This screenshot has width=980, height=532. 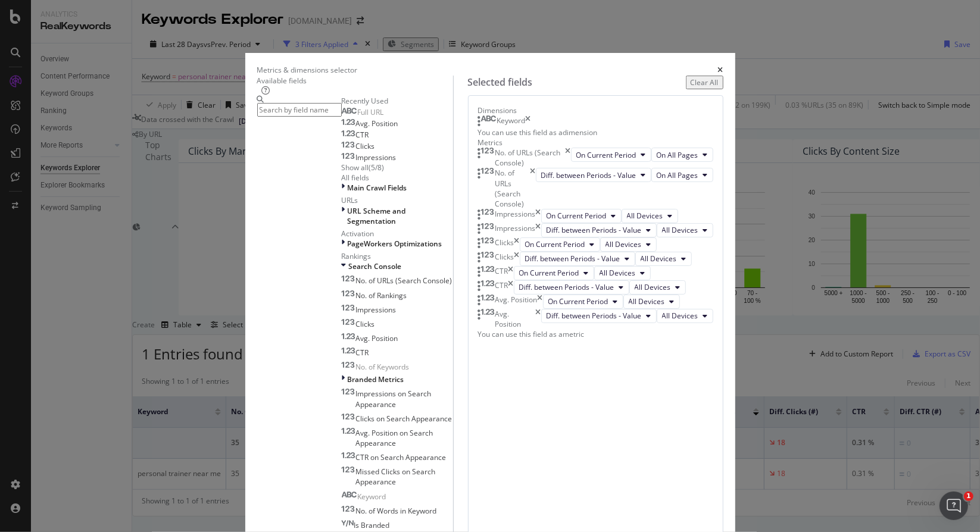 I want to click on div: No. of URLs (Search Console)timesDiff. between Periods - ValueOn All Pages, so click(x=596, y=188).